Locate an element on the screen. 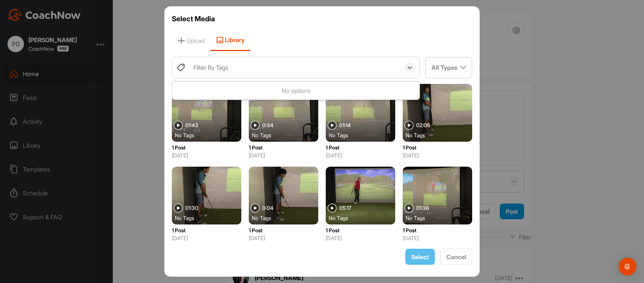  h3: Select Media is located at coordinates (322, 19).